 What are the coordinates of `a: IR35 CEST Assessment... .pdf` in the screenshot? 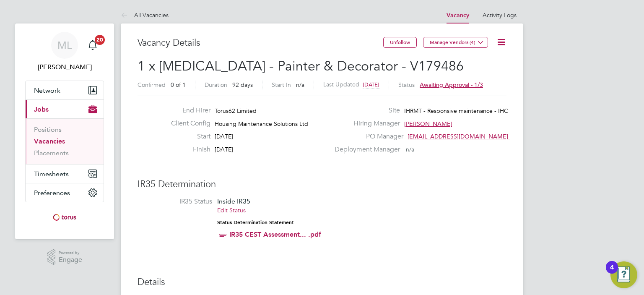 It's located at (275, 234).